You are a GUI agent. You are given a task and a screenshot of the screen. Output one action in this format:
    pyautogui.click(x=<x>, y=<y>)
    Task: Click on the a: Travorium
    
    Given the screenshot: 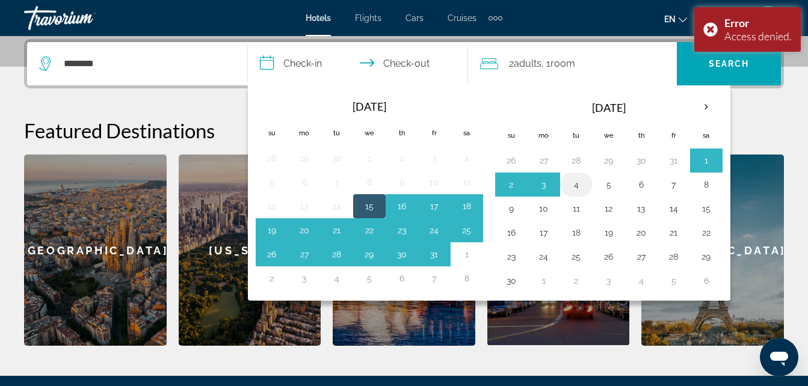 What is the action you would take?
    pyautogui.click(x=84, y=18)
    